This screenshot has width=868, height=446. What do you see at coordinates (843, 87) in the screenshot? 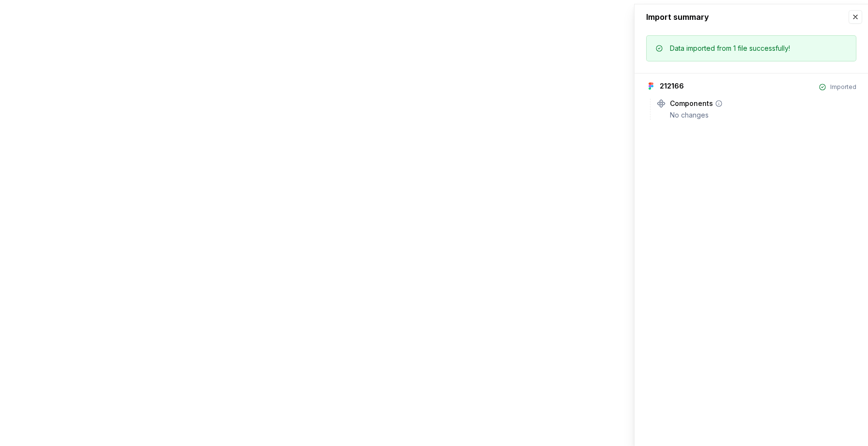
I see `div: Imported` at bounding box center [843, 87].